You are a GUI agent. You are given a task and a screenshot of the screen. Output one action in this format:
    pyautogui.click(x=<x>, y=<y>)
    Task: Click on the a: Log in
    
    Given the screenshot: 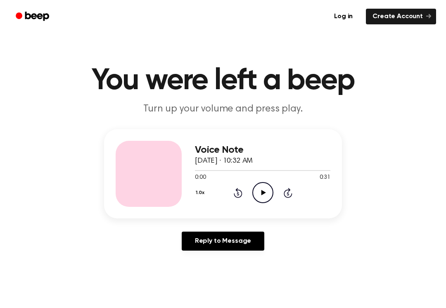 What is the action you would take?
    pyautogui.click(x=343, y=17)
    